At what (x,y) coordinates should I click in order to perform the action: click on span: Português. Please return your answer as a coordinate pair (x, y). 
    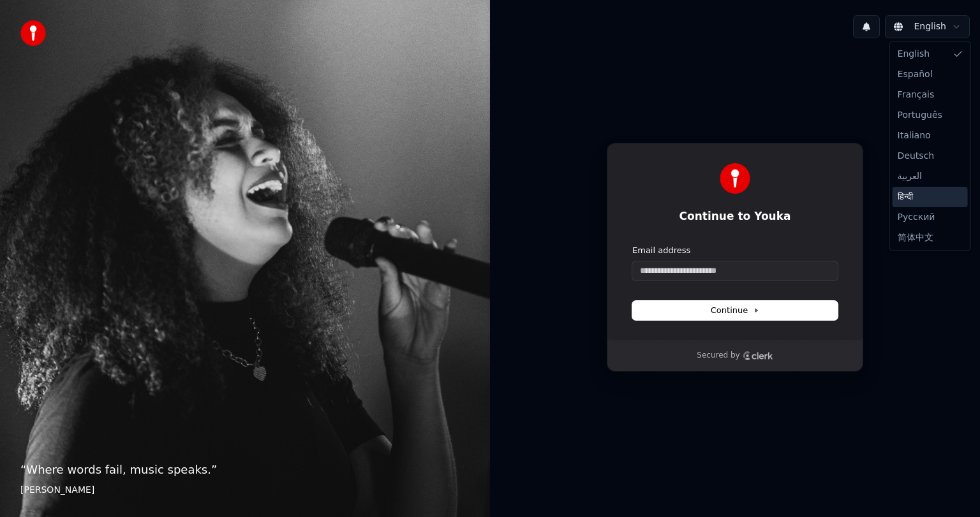
    Looking at the image, I should click on (920, 116).